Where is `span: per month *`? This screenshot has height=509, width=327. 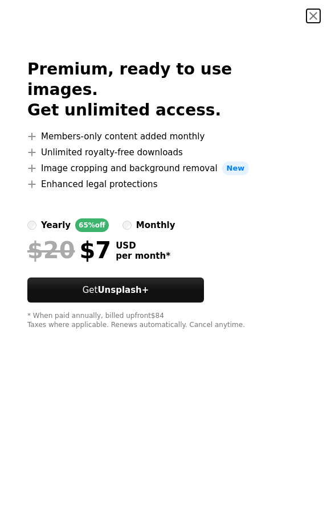 span: per month * is located at coordinates (143, 256).